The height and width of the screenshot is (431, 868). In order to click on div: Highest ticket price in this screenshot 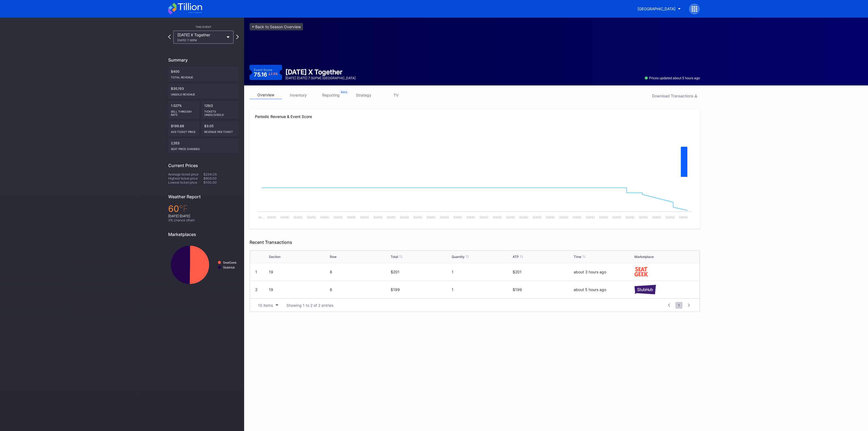, I will do `click(186, 178)`.